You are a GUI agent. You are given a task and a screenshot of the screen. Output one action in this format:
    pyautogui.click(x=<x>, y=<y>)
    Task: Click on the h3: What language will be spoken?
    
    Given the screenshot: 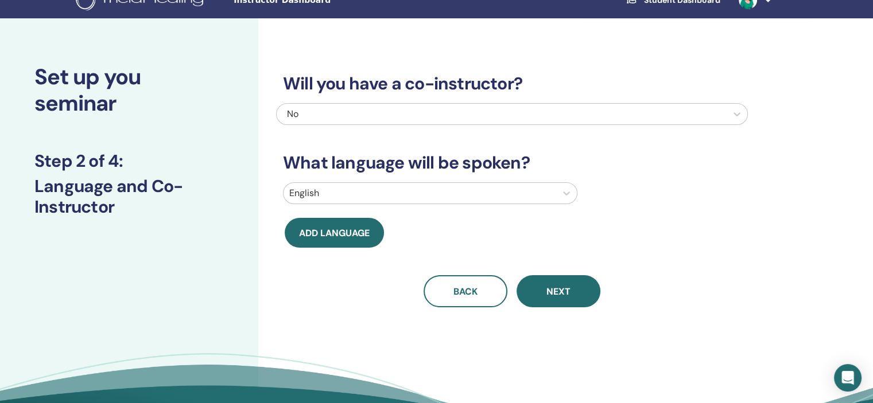 What is the action you would take?
    pyautogui.click(x=512, y=163)
    